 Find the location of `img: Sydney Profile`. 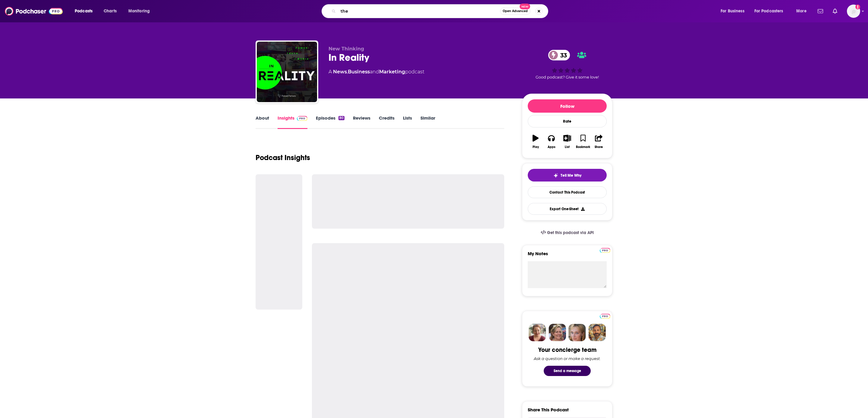

img: Sydney Profile is located at coordinates (537, 332).